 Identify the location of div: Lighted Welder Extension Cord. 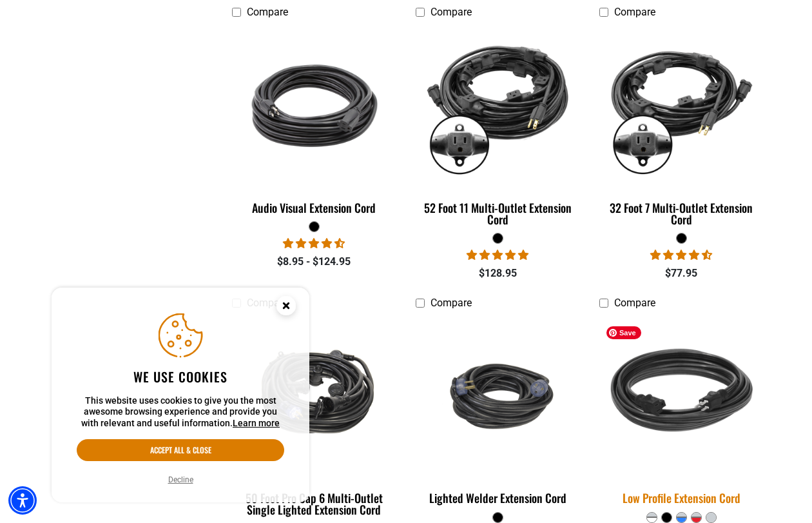
(498, 498).